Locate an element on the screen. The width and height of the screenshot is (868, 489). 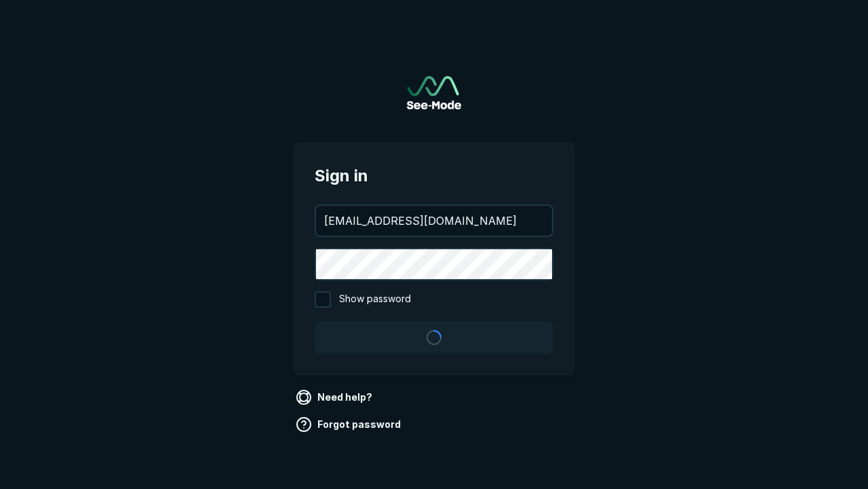
a: Forgot password is located at coordinates (349, 424).